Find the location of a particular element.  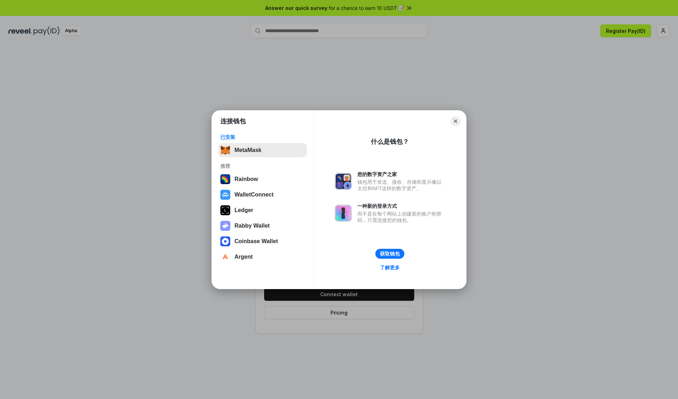

div: 而不是在每个网站上创建新的账户和密码，只需连接您的钱包。 is located at coordinates (401, 217).